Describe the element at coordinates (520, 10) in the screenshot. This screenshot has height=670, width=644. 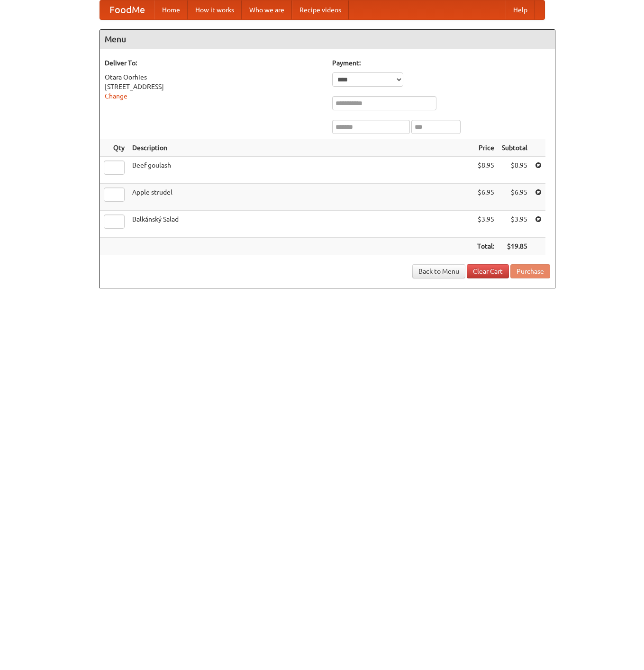
I see `a: Help` at that location.